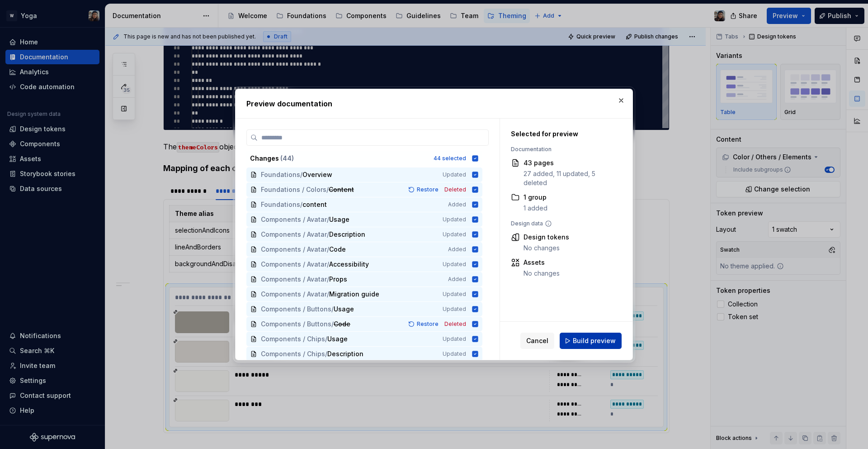  I want to click on div: Design data, so click(561, 224).